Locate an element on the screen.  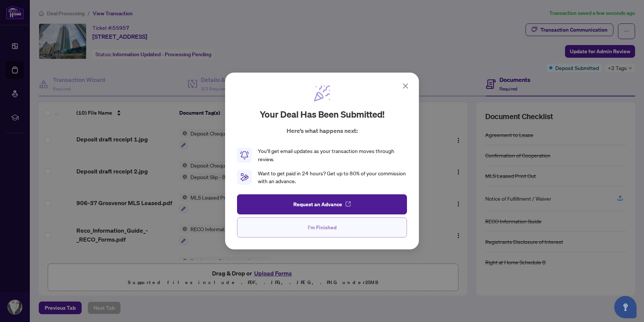
button: Open asap is located at coordinates (625, 307).